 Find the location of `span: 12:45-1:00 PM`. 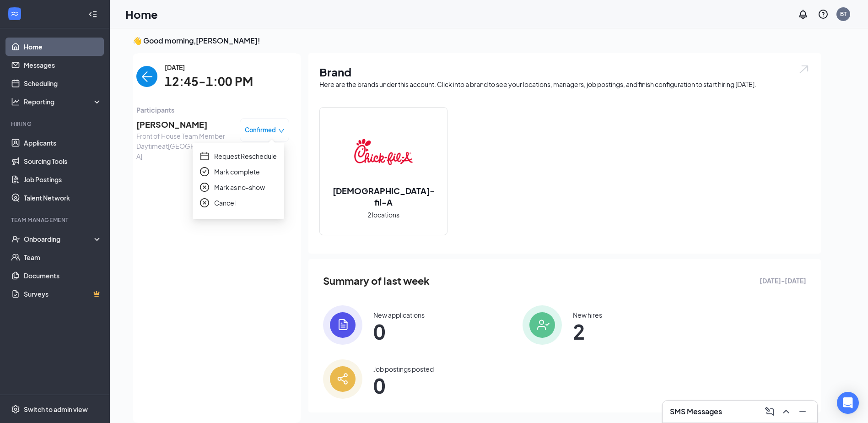

span: 12:45-1:00 PM is located at coordinates (208, 81).